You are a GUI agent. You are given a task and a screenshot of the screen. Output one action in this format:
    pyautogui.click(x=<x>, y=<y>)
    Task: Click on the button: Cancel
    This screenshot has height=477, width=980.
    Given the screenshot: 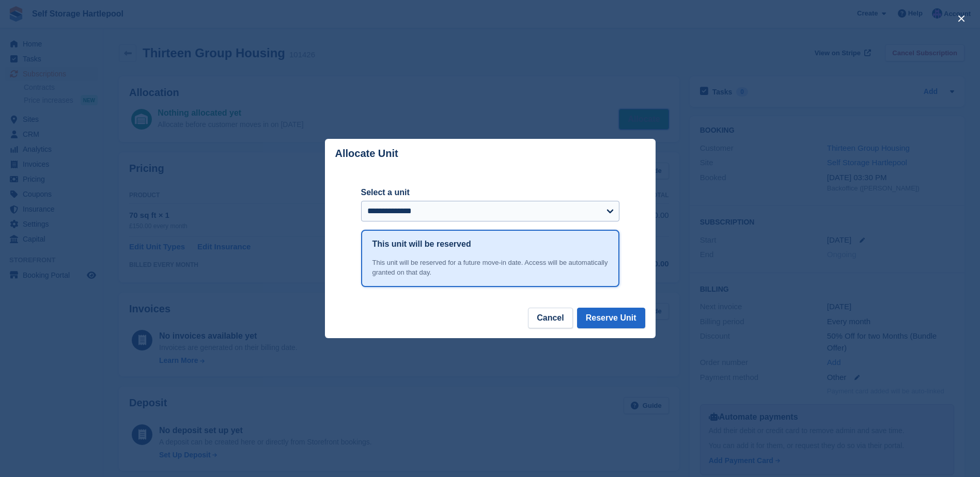 What is the action you would take?
    pyautogui.click(x=551, y=318)
    